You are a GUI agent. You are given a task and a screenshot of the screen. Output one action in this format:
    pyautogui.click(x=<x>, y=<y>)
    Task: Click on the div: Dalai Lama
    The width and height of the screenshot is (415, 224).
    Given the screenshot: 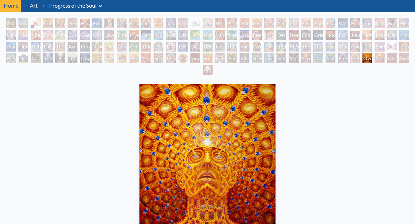 What is the action you would take?
    pyautogui.click(x=269, y=47)
    